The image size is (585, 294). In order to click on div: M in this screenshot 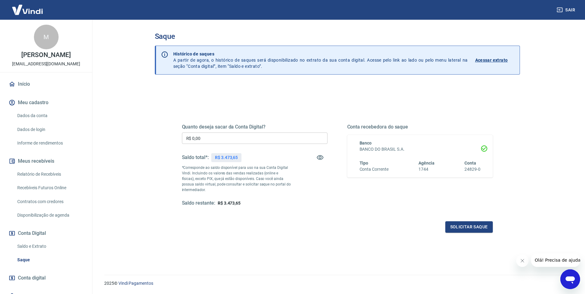, I will do `click(46, 37)`.